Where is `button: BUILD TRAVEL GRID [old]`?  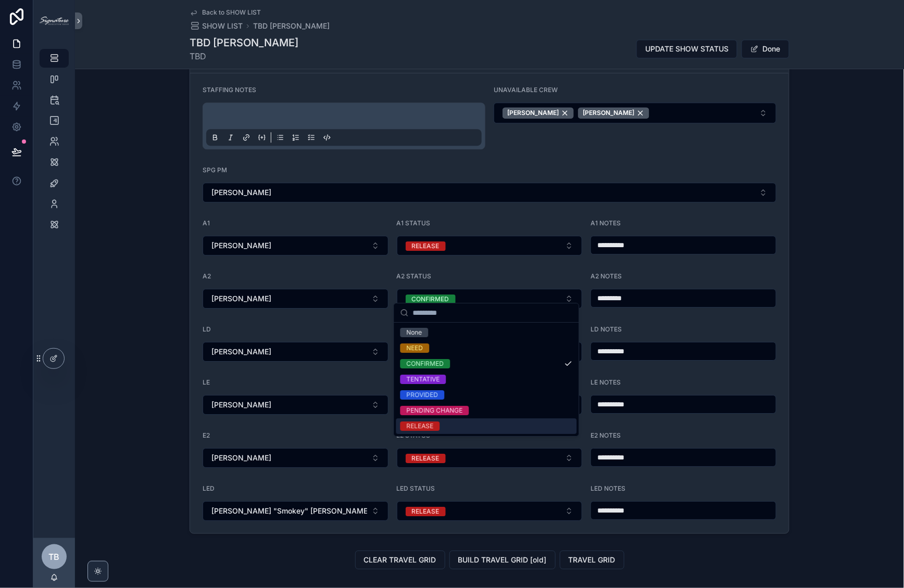
button: BUILD TRAVEL GRID [old] is located at coordinates (502, 560).